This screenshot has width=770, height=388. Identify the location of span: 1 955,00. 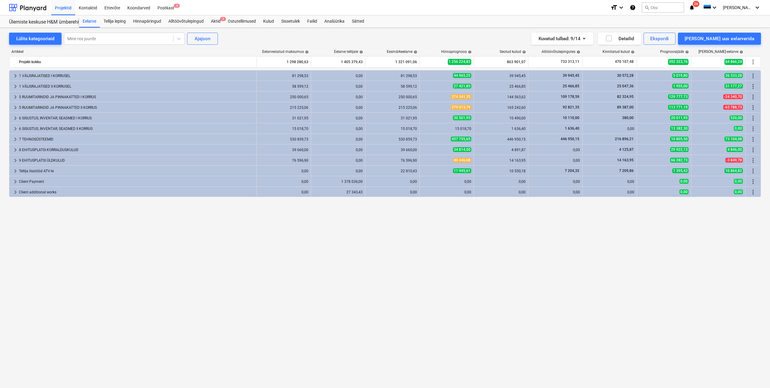
(681, 86).